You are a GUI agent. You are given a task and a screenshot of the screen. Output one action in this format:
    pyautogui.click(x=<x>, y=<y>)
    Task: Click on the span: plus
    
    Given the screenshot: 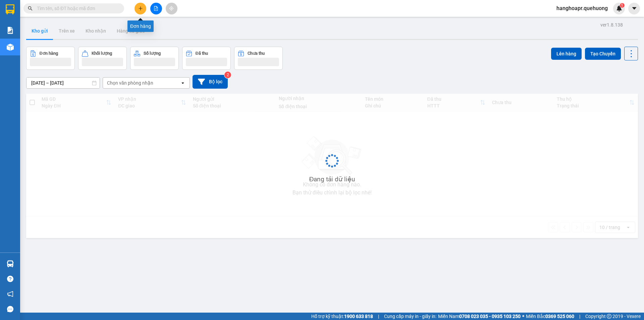 What is the action you would take?
    pyautogui.click(x=141, y=8)
    